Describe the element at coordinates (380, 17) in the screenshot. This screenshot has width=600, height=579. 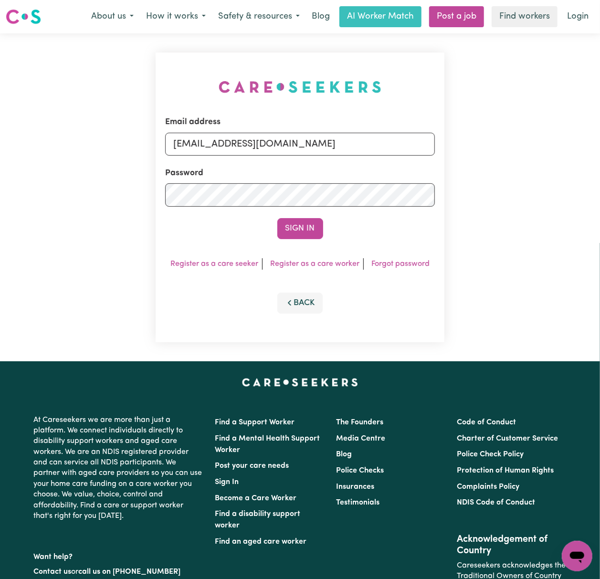
I see `a: AI Worker Match` at that location.